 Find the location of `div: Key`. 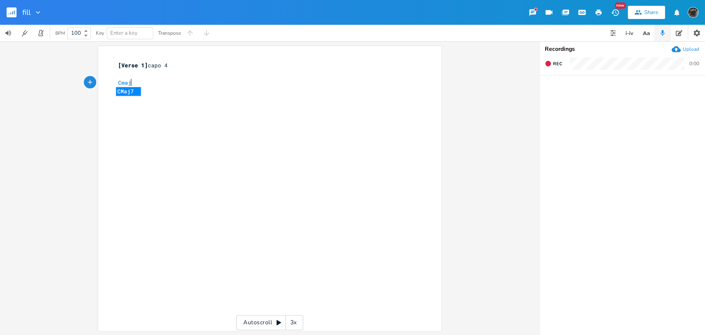

div: Key is located at coordinates (100, 33).